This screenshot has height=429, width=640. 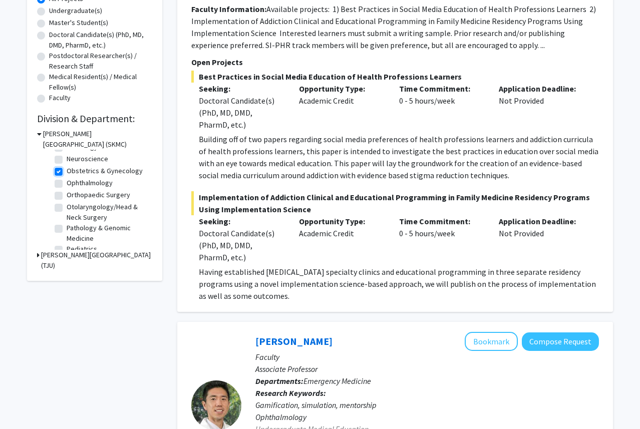 I want to click on label: Doctoral Candidate(s) (PhD, MD, DMD, PharmD, etc.), so click(x=101, y=40).